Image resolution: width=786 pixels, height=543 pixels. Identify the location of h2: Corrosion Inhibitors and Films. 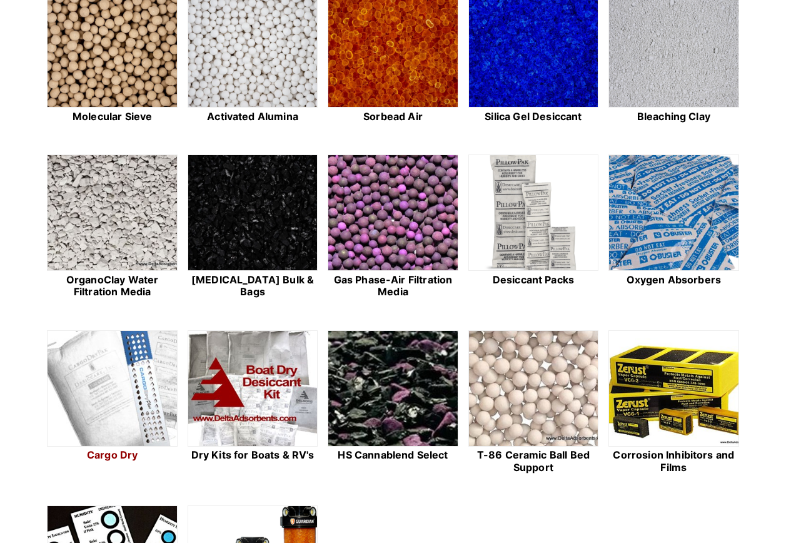
(674, 461).